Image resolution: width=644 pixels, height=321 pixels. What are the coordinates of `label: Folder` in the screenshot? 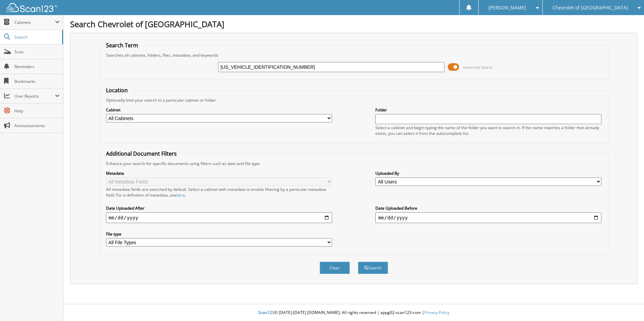 It's located at (488, 110).